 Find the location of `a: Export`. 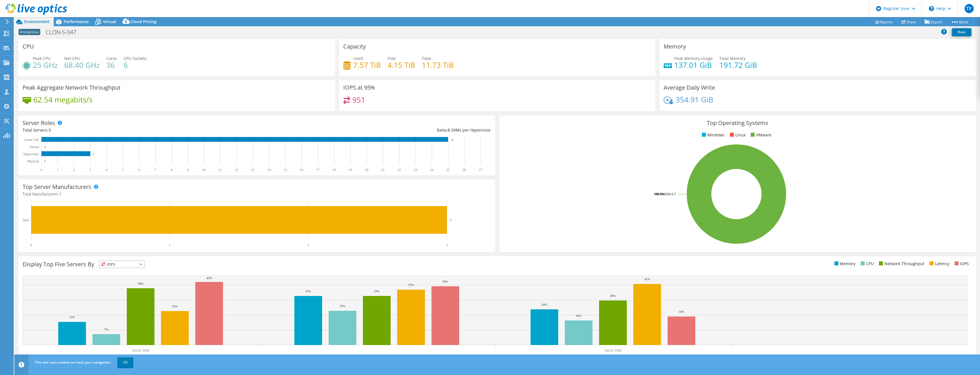

a: Export is located at coordinates (933, 21).